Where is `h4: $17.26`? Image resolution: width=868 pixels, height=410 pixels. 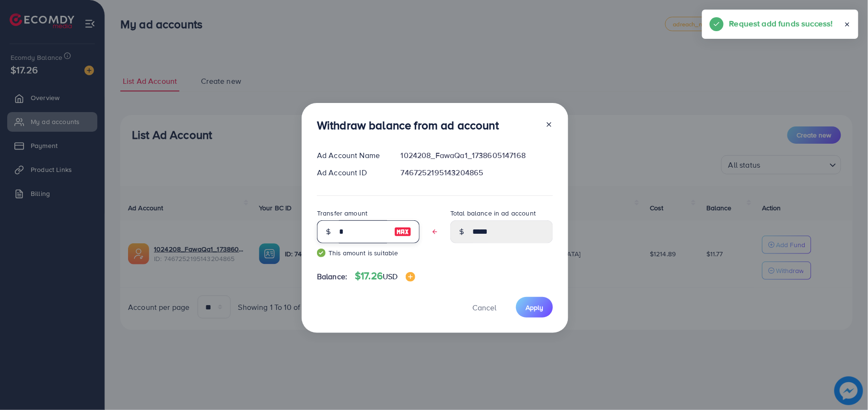
h4: $17.26 is located at coordinates (385, 276).